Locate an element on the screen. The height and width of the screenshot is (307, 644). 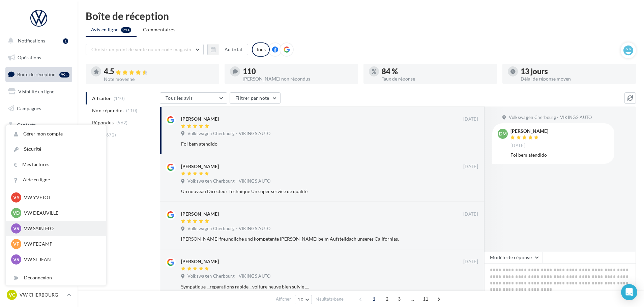
button: Choisir un point de vente ou un code magasin is located at coordinates (145, 50).